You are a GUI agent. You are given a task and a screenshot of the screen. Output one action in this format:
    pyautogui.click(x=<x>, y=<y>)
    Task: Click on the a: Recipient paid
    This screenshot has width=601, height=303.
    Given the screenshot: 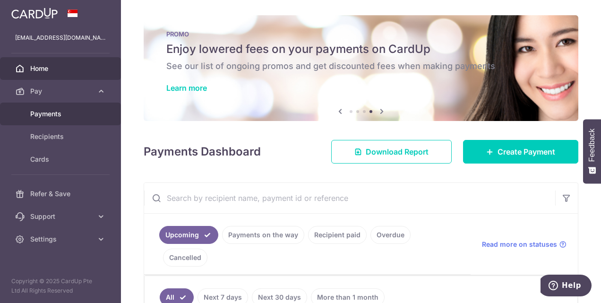 What is the action you would take?
    pyautogui.click(x=338, y=235)
    